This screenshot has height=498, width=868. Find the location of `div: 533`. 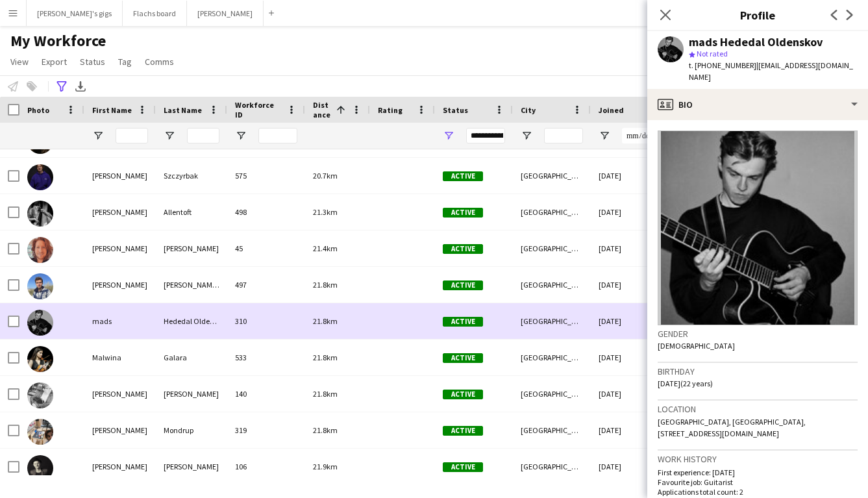

div: 533 is located at coordinates (266, 357).